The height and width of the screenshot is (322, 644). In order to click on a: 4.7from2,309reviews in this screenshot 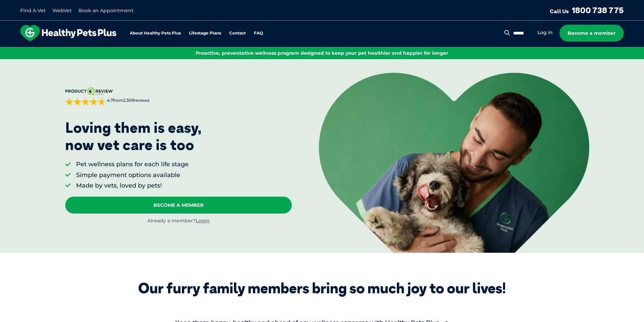, I will do `click(179, 97)`.